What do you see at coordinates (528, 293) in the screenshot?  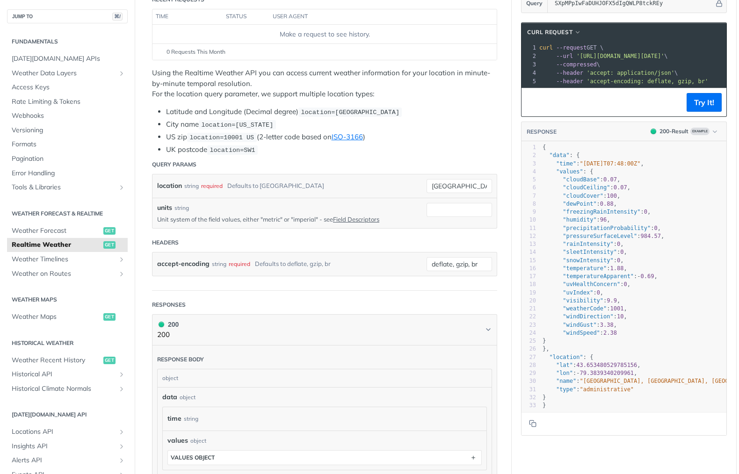 I see `div: 19` at bounding box center [528, 293].